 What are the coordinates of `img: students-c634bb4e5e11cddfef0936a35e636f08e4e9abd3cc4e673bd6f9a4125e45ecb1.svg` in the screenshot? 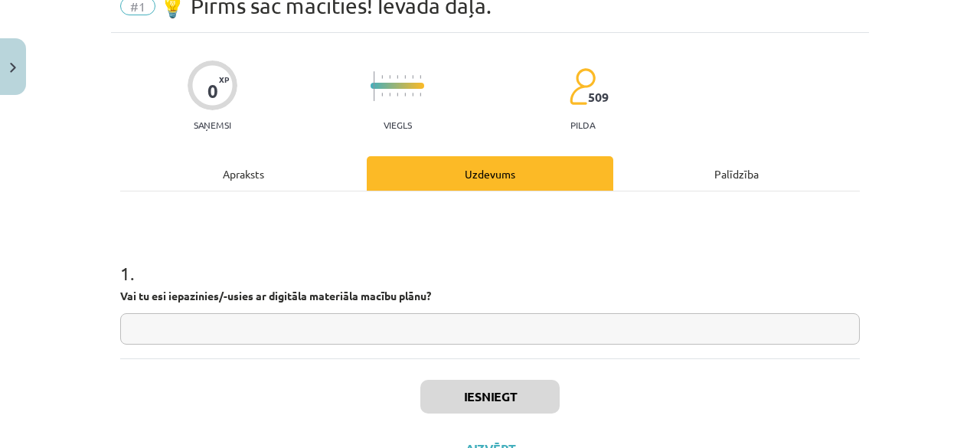 It's located at (582, 87).